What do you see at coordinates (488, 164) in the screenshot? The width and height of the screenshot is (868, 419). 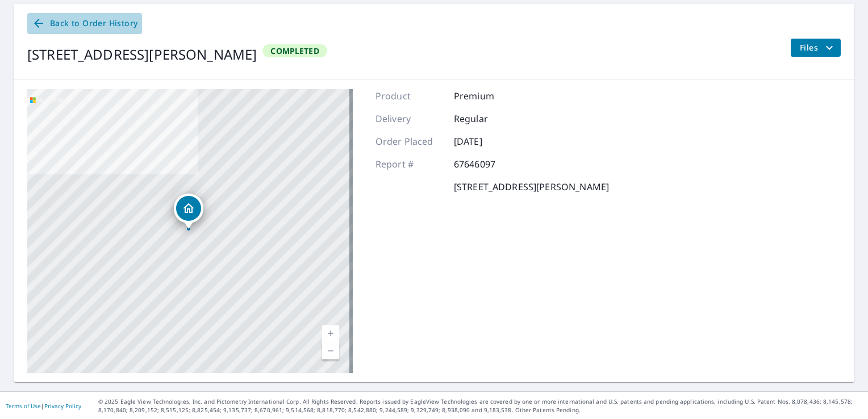 I see `p: 67646097` at bounding box center [488, 164].